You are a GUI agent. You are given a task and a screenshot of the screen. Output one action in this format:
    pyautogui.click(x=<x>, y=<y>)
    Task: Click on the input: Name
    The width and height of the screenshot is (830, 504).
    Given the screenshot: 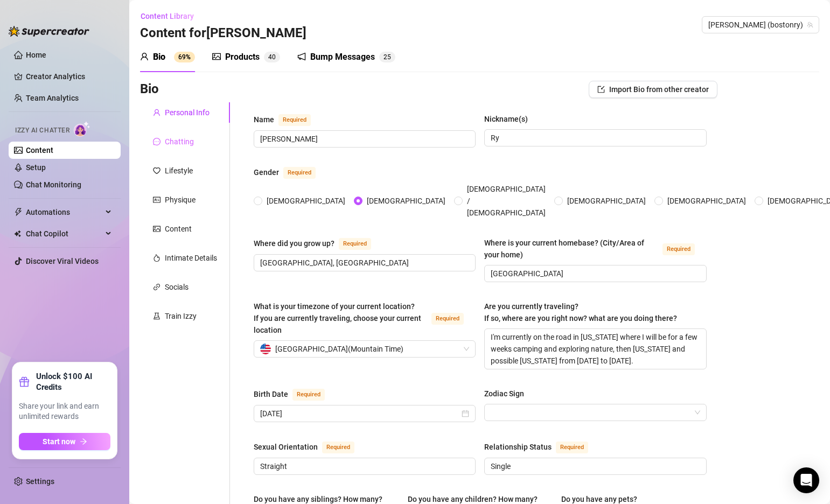 What is the action you would take?
    pyautogui.click(x=363, y=139)
    